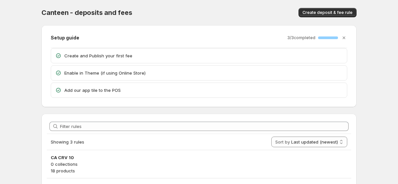 This screenshot has height=184, width=398. What do you see at coordinates (204, 126) in the screenshot?
I see `input: Filter rules` at bounding box center [204, 126].